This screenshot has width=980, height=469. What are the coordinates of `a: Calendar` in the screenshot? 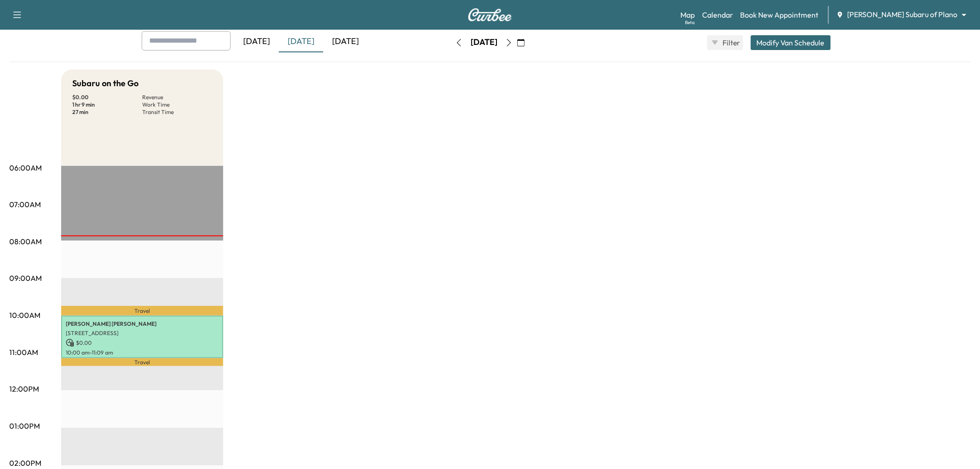 It's located at (718, 14).